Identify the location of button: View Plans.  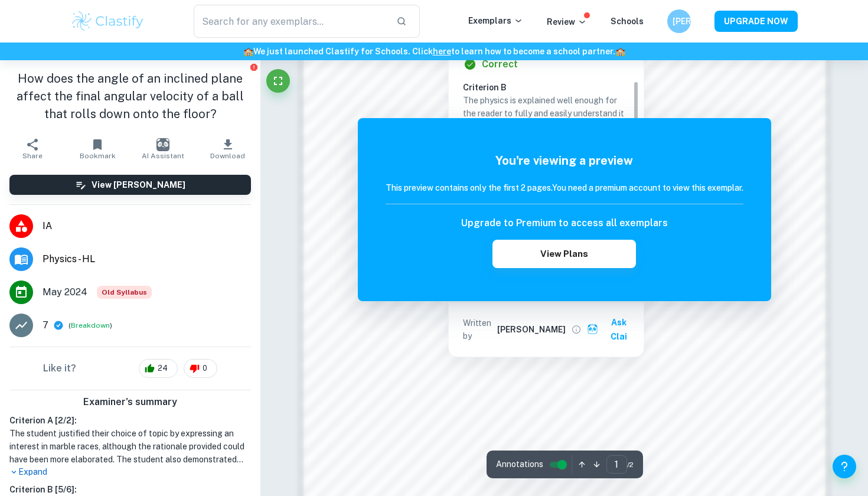
(564, 253).